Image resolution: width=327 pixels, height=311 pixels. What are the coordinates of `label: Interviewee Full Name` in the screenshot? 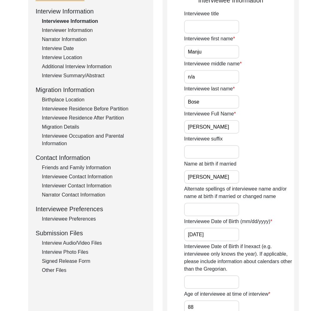 It's located at (210, 114).